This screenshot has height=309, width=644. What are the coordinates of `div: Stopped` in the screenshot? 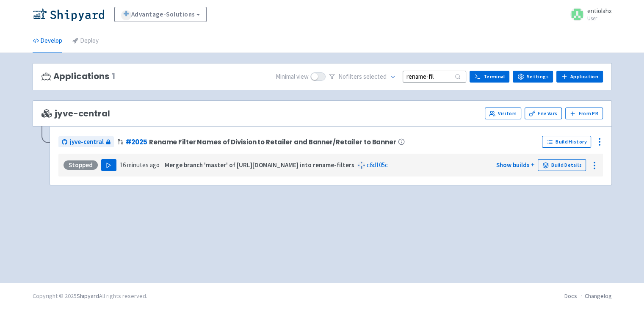 It's located at (81, 165).